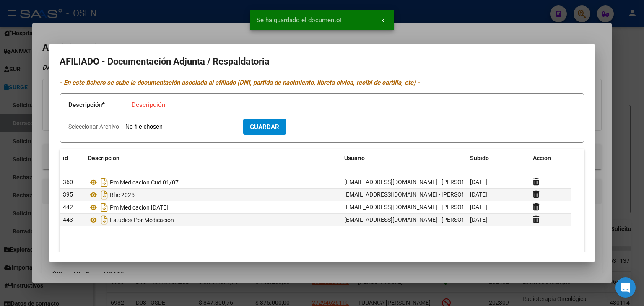  I want to click on span: Guardar, so click(265, 127).